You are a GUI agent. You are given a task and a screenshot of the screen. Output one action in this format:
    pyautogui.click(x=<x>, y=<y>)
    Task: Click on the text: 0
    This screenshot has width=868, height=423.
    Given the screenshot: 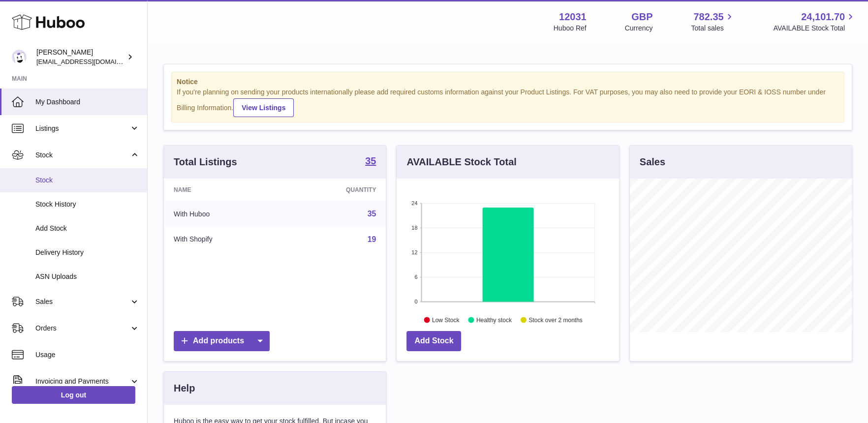 What is the action you would take?
    pyautogui.click(x=416, y=302)
    